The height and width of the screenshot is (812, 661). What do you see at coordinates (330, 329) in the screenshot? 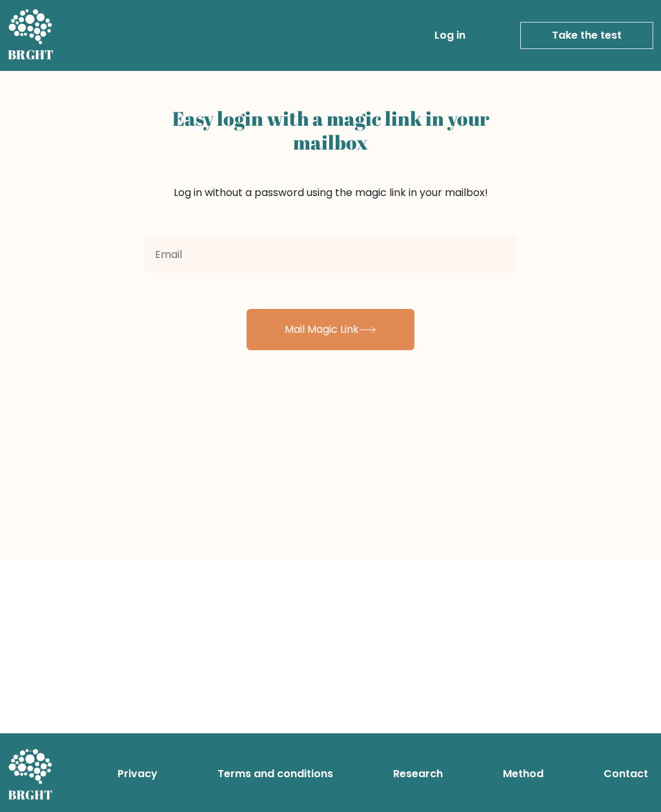
I see `button: Mail Magic Link` at bounding box center [330, 329].